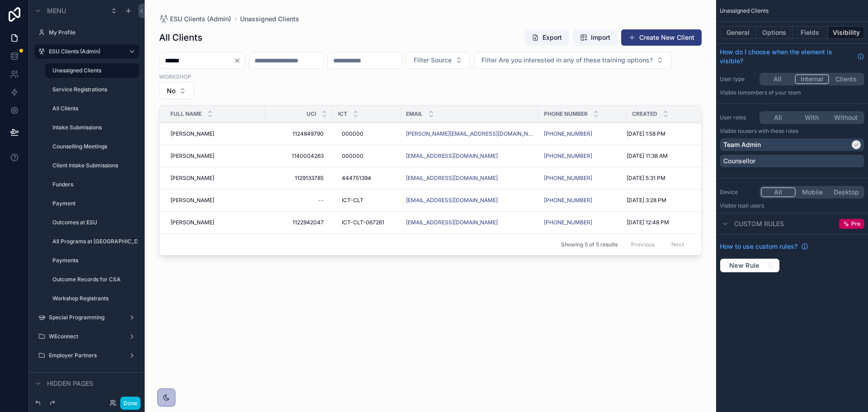  I want to click on p: Visible to, so click(792, 131).